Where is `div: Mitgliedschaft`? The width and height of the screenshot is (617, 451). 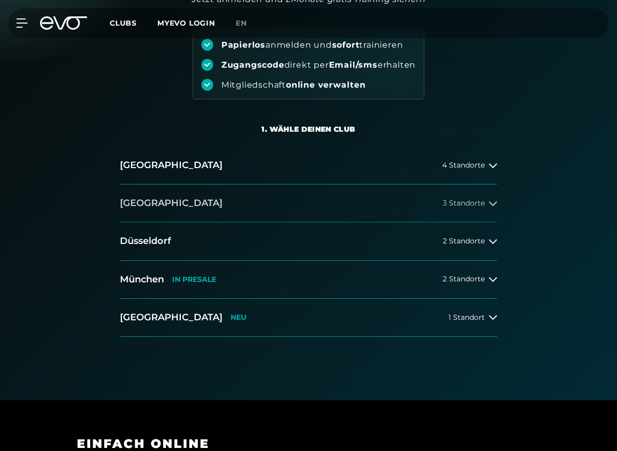 div: Mitgliedschaft is located at coordinates (294, 85).